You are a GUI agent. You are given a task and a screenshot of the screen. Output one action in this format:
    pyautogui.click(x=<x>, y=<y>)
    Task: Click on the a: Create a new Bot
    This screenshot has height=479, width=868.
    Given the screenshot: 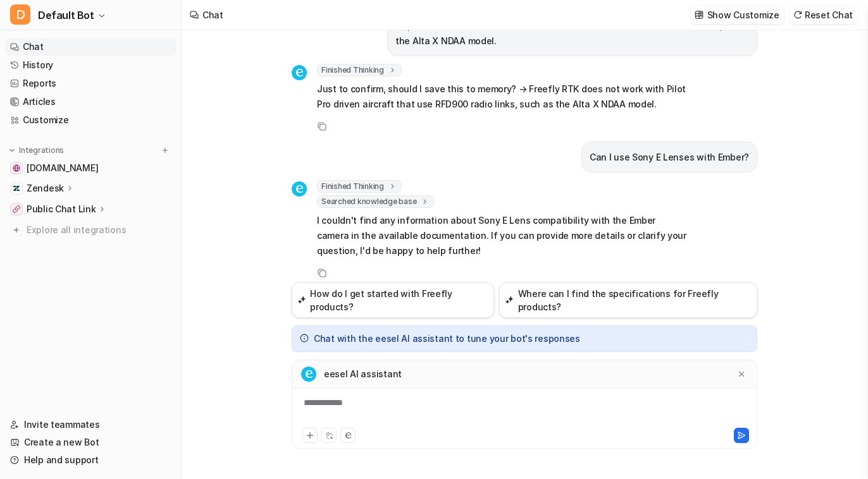 What is the action you would take?
    pyautogui.click(x=91, y=443)
    